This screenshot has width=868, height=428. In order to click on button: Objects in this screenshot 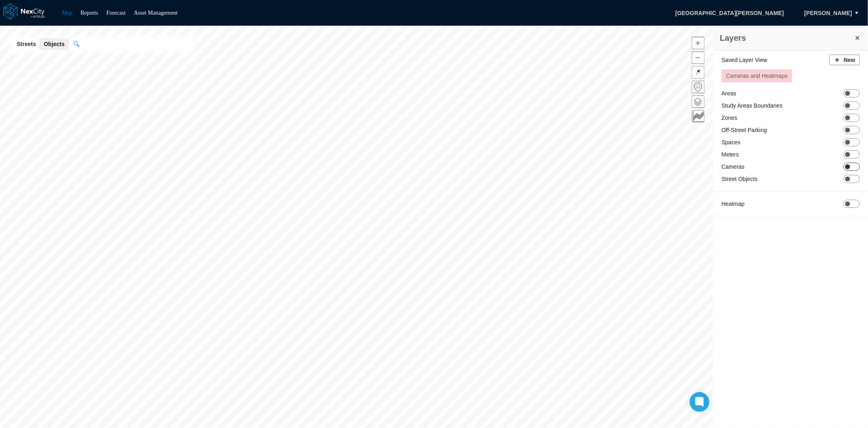, I will do `click(54, 44)`.